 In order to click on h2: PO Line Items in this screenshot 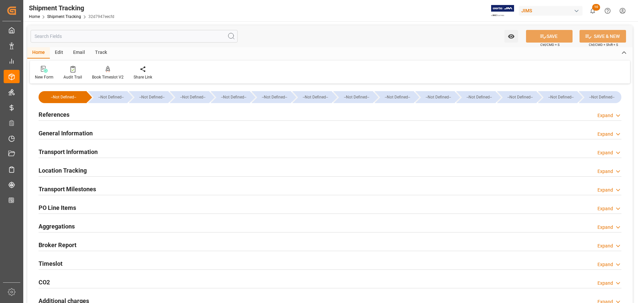, I will do `click(57, 207)`.